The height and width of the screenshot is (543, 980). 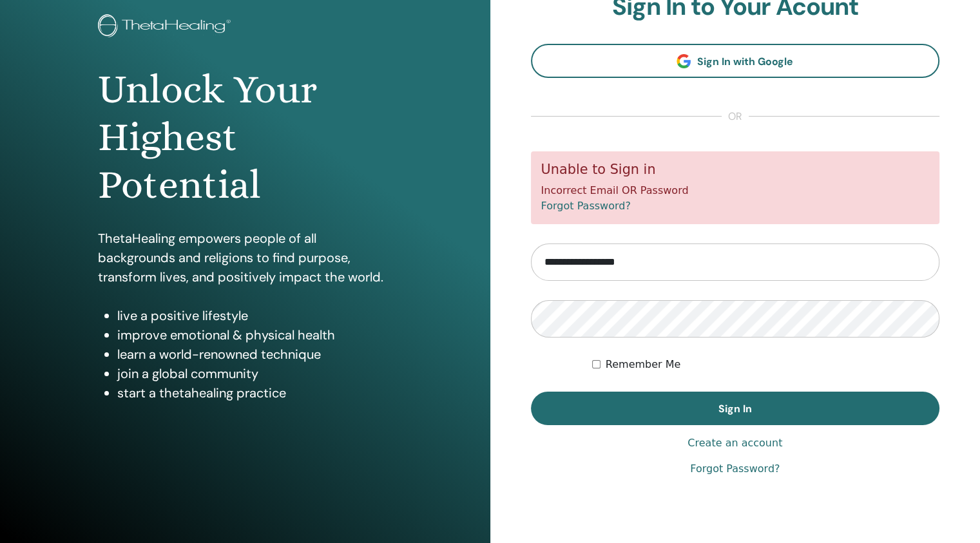 What do you see at coordinates (643, 364) in the screenshot?
I see `label: Remember Me` at bounding box center [643, 364].